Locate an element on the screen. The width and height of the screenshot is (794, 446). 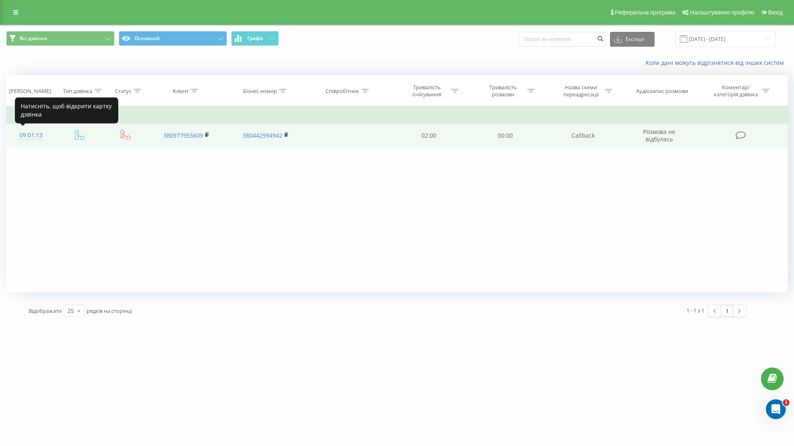
a: Коли дані можуть відрізнятися вiд інших систем is located at coordinates (717, 62).